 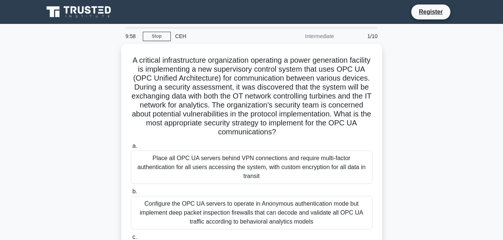 I want to click on span: a., so click(x=134, y=145).